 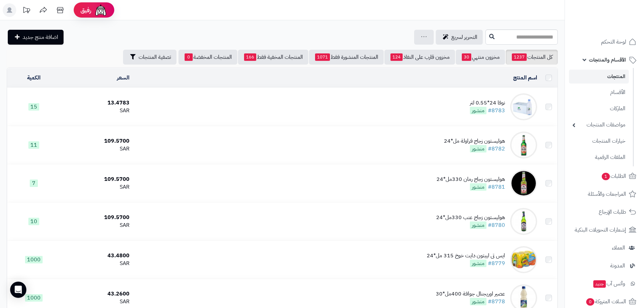 I want to click on span: اضافة منتج جديد, so click(x=40, y=37).